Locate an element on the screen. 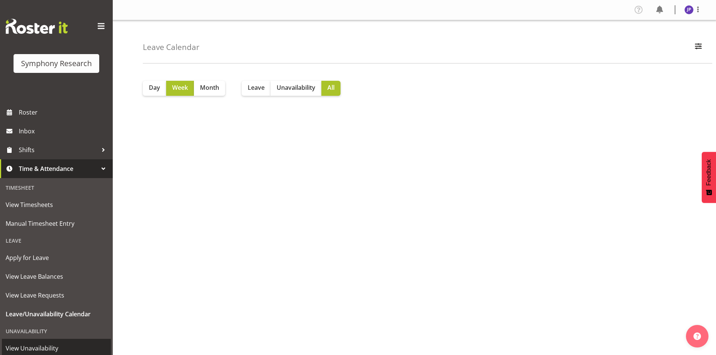  img: judith-partridge11888.jpg is located at coordinates (689, 10).